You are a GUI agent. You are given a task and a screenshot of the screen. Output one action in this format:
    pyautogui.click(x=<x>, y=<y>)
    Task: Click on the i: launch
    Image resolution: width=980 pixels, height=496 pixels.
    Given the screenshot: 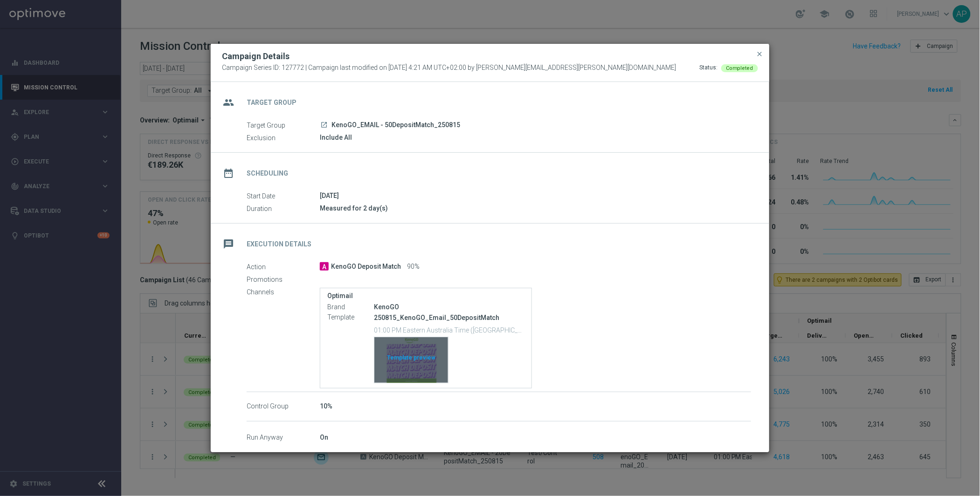 What is the action you would take?
    pyautogui.click(x=324, y=125)
    